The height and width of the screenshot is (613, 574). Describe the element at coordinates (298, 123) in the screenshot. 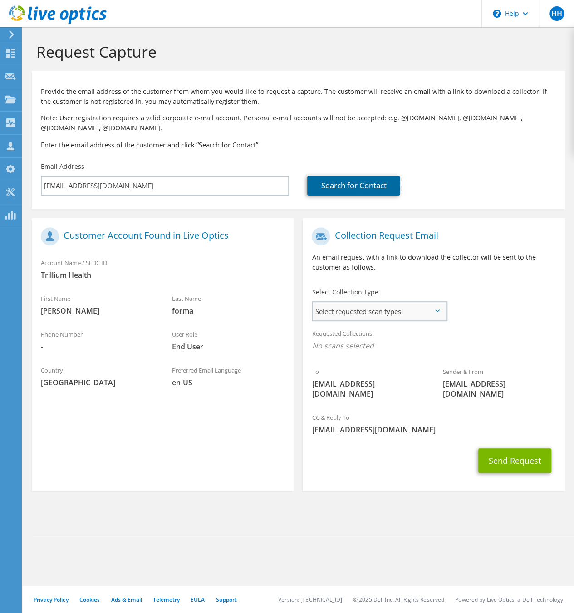

I see `p: Note: User registration requires a valid corporate e-mail account. Personal e-mail accounts will ...` at that location.